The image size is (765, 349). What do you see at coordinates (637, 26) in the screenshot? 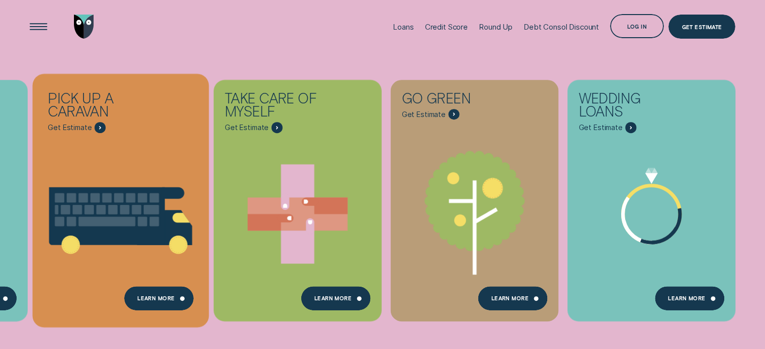
I see `button: Log in` at bounding box center [637, 26].